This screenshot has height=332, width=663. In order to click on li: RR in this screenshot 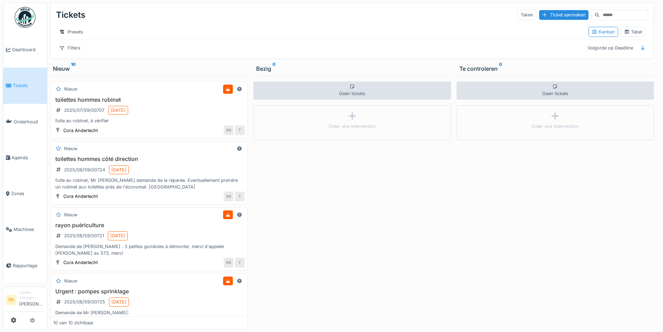, I will do `click(11, 300)`.